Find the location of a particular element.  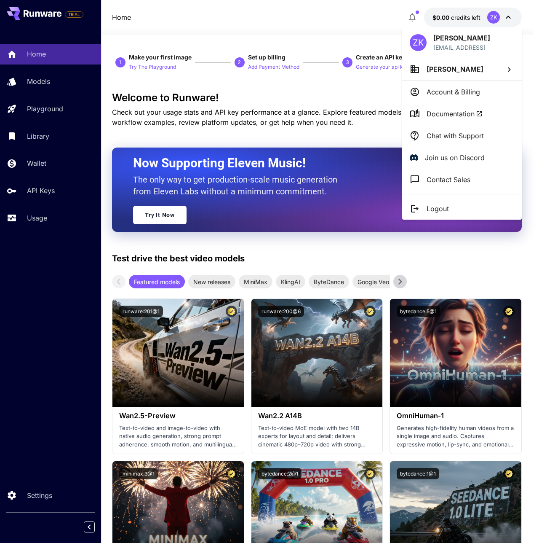

span: Documentation is located at coordinates (455, 114).